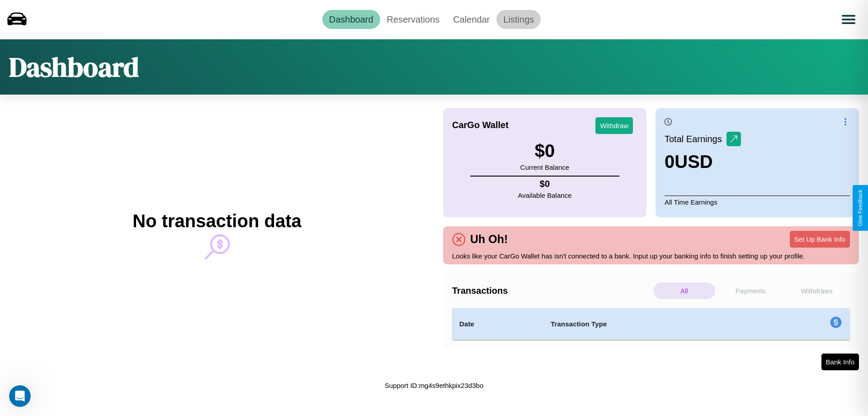 This screenshot has height=416, width=868. Describe the element at coordinates (545, 184) in the screenshot. I see `h4: $ 0` at that location.